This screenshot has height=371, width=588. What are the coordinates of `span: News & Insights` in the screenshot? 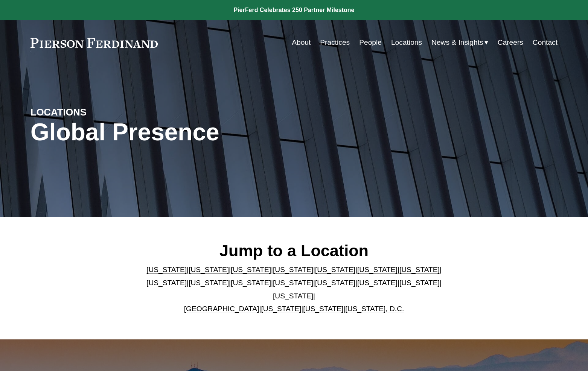 It's located at (457, 42).